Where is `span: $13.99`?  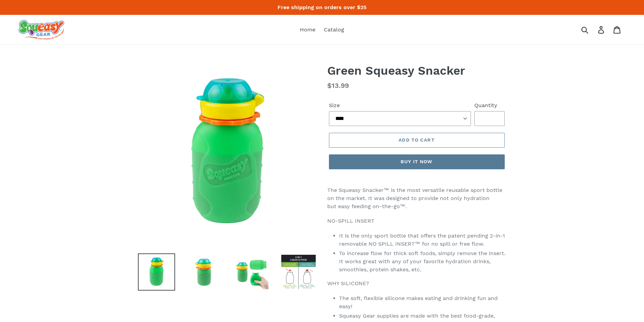
span: $13.99 is located at coordinates (338, 86).